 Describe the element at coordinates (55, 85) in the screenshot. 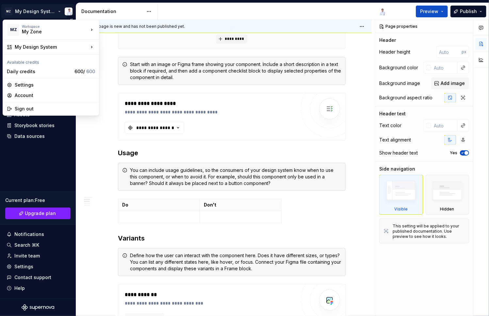

I see `div: Settings` at that location.